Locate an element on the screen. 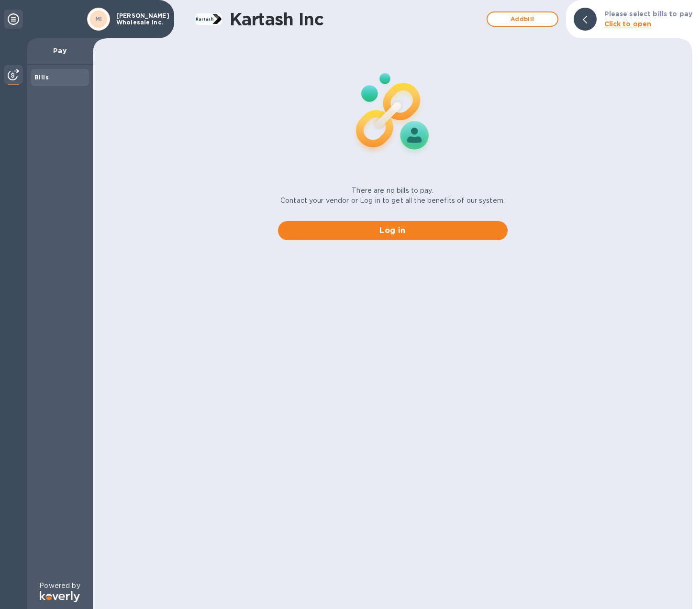 Image resolution: width=700 pixels, height=609 pixels. img: Logo is located at coordinates (60, 596).